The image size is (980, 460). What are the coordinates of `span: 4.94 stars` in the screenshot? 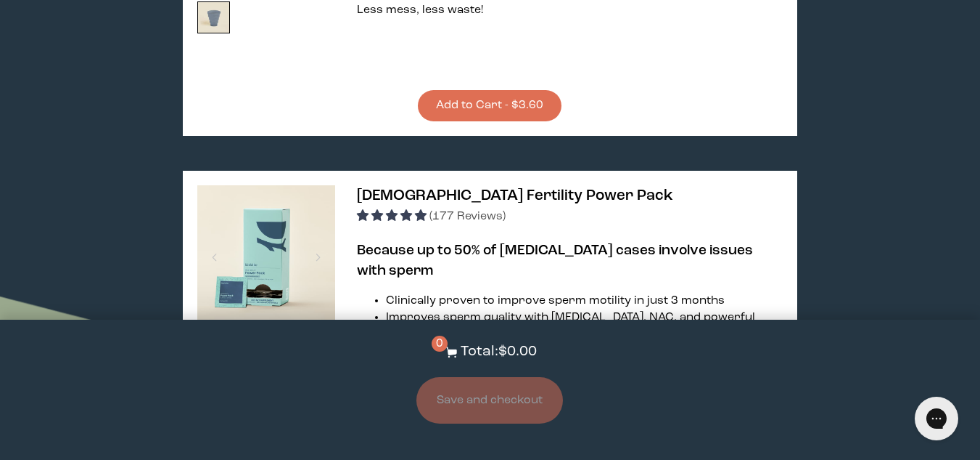 It's located at (393, 217).